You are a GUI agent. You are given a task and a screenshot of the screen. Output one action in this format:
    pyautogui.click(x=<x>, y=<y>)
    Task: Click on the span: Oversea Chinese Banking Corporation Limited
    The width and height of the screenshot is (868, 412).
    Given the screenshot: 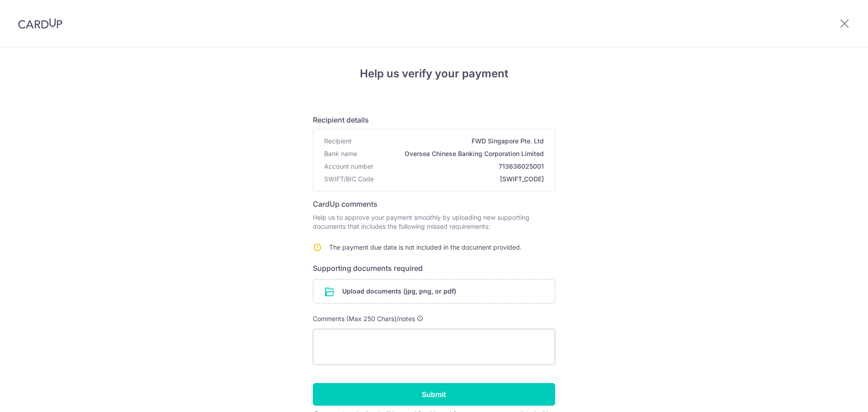 What is the action you would take?
    pyautogui.click(x=452, y=154)
    